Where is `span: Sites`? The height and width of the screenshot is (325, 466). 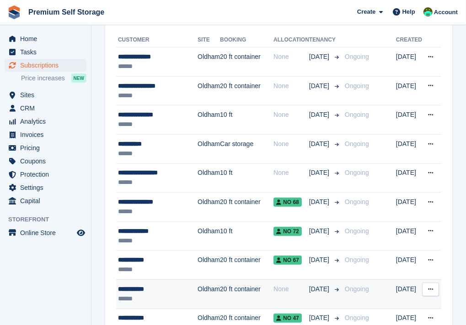 span: Sites is located at coordinates (48, 95).